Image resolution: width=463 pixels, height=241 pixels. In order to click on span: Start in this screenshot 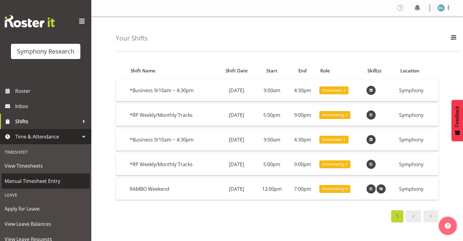, I will do `click(272, 71)`.